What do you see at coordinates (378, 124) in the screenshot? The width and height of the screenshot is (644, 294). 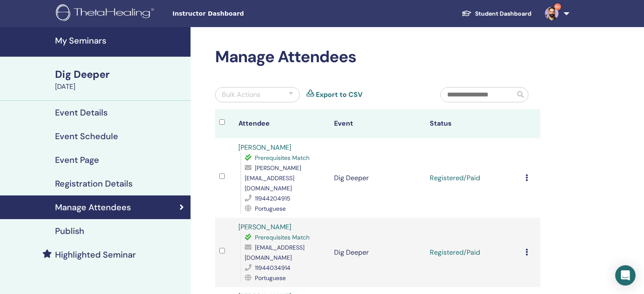 I see `th: Event` at bounding box center [378, 124].